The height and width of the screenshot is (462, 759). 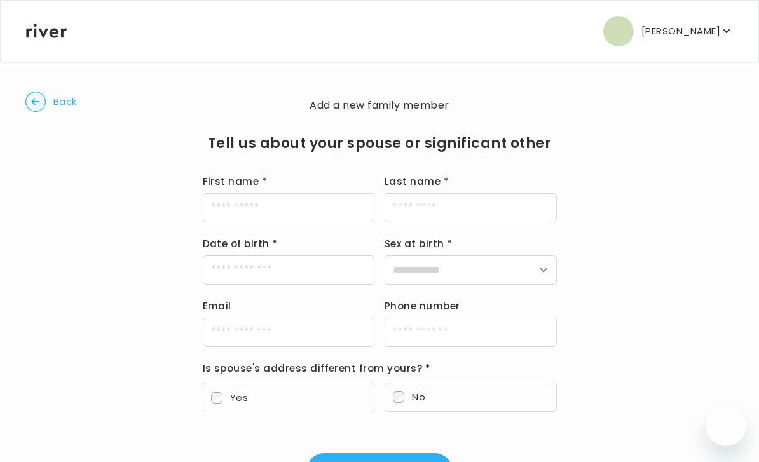 I want to click on input: Yes, so click(x=217, y=398).